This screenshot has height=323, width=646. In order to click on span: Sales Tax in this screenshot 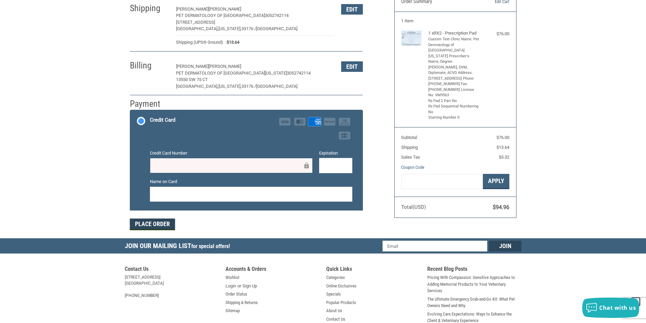, I will do `click(411, 157)`.